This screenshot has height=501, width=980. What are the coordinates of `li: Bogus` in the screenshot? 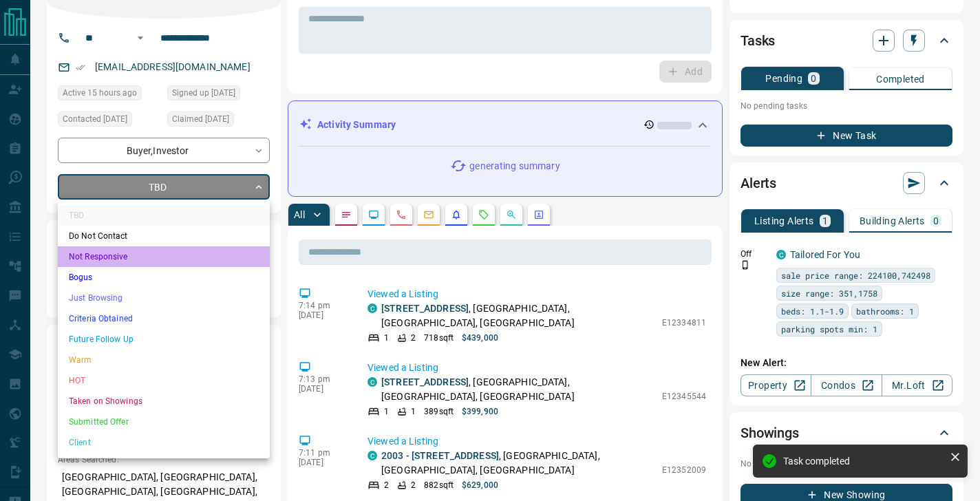 It's located at (164, 277).